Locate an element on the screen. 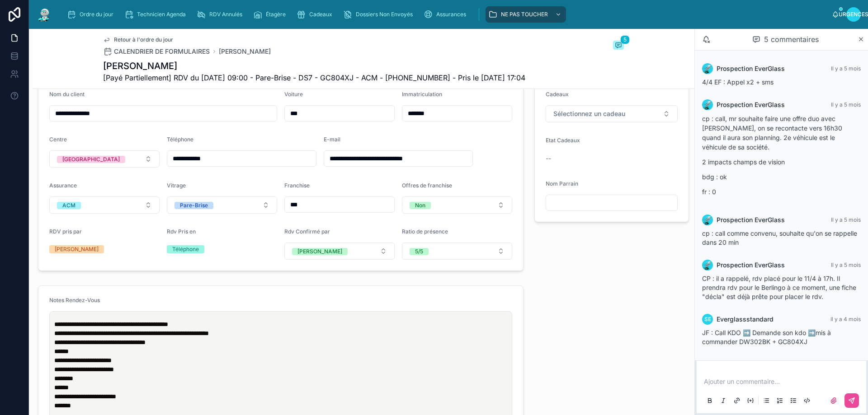  font: fr : 0 is located at coordinates (709, 192).